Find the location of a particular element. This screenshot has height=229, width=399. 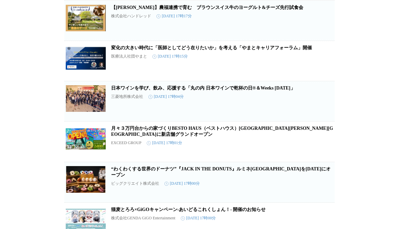

p: EXCEED GROUP is located at coordinates (126, 143).